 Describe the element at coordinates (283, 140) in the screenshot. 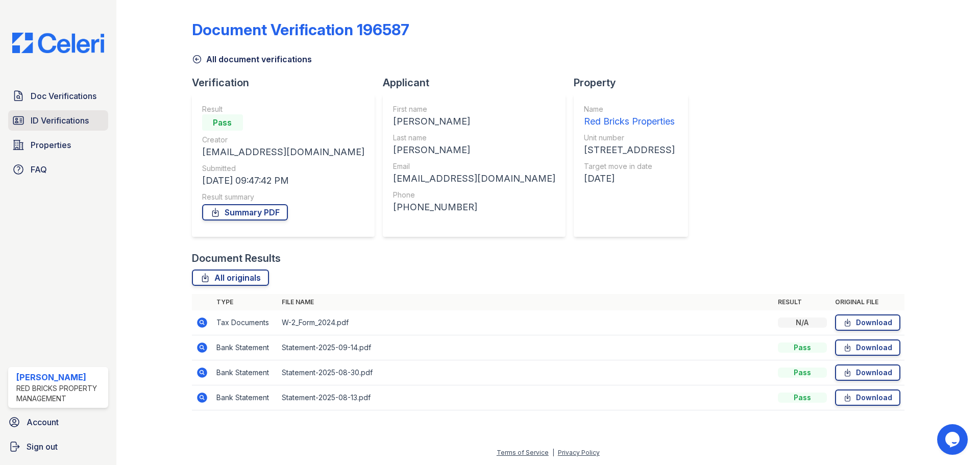

I see `div: Creator` at that location.